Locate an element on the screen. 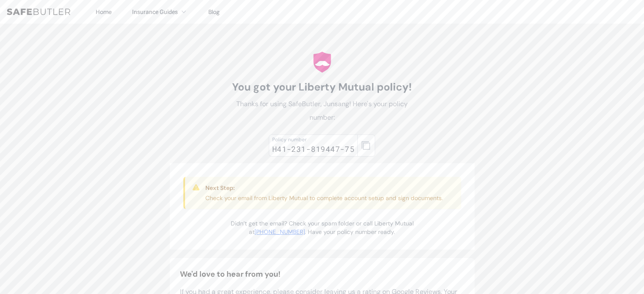  p: Check your email from Liberty Mutual to complete account setup and sign documents. is located at coordinates (324, 198).